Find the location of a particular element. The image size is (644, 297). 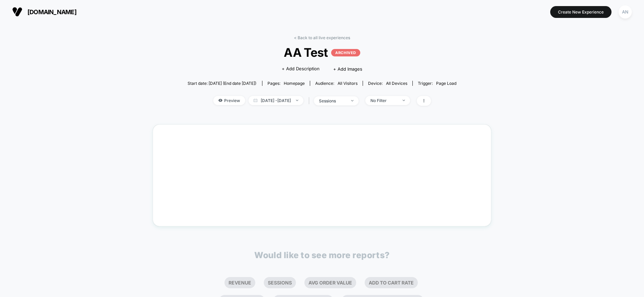

button: AN is located at coordinates (625, 12).